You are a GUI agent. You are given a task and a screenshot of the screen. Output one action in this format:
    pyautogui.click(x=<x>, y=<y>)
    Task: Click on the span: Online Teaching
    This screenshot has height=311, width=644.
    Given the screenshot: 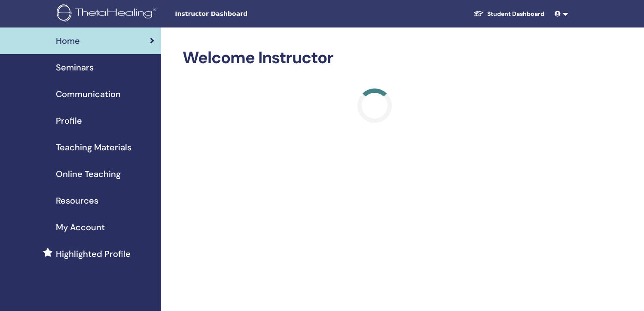 What is the action you would take?
    pyautogui.click(x=88, y=174)
    